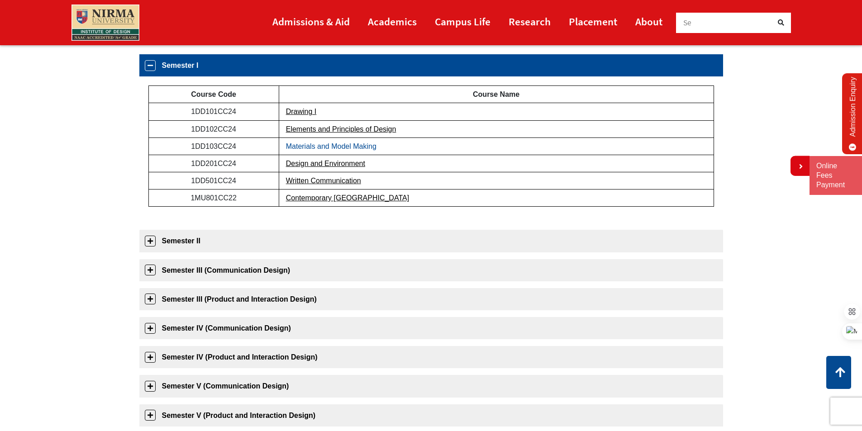  Describe the element at coordinates (323, 180) in the screenshot. I see `a: Written Communication` at that location.